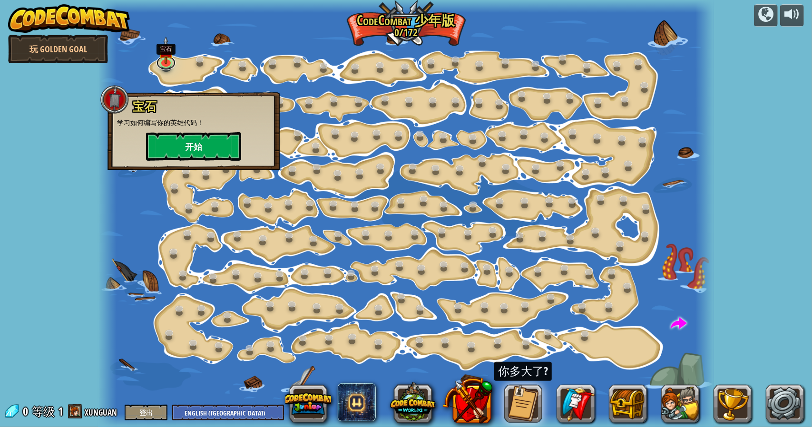 This screenshot has height=427, width=812. Describe the element at coordinates (27, 411) in the screenshot. I see `span: 0` at that location.